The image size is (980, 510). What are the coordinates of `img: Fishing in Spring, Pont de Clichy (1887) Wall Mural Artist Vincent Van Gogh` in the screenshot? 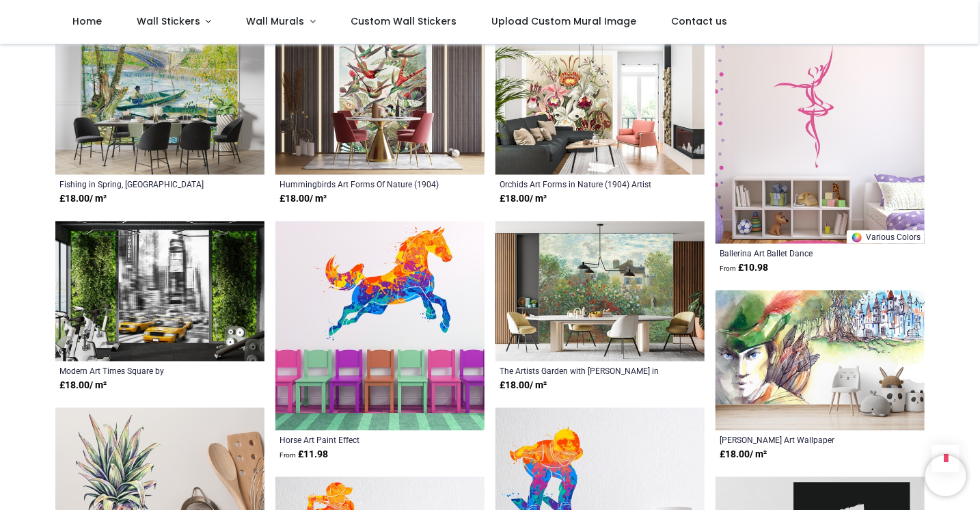 It's located at (160, 104).